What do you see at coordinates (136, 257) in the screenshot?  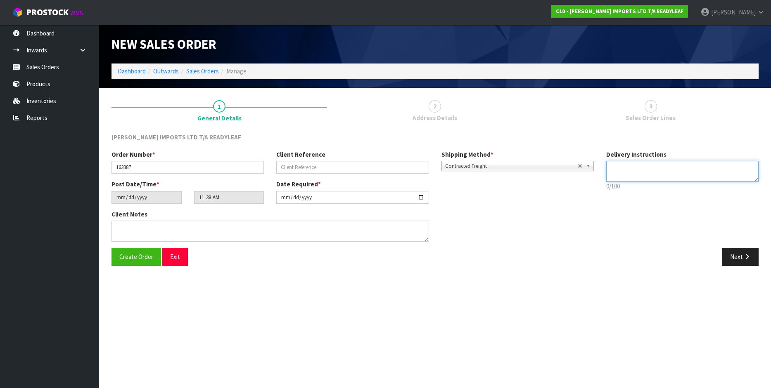 I see `button: Create Order` at bounding box center [136, 257].